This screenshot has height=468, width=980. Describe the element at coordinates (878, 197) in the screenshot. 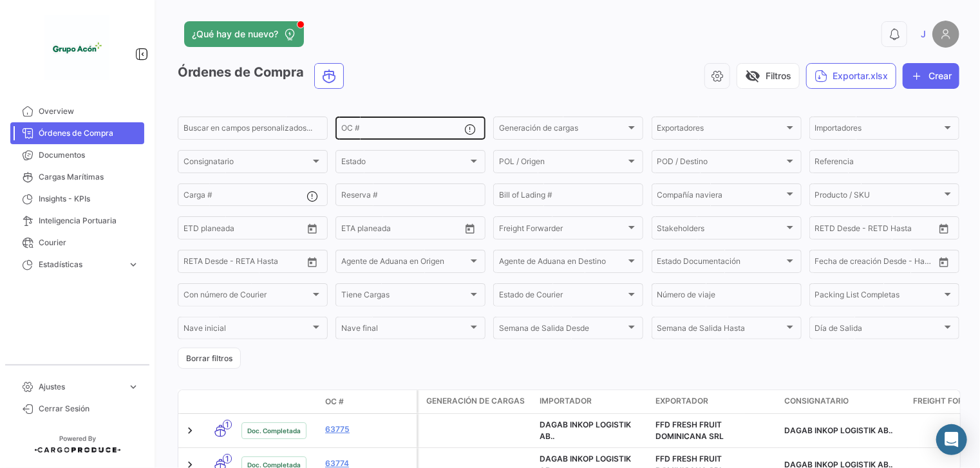

I see `span: Producto / SKU` at that location.